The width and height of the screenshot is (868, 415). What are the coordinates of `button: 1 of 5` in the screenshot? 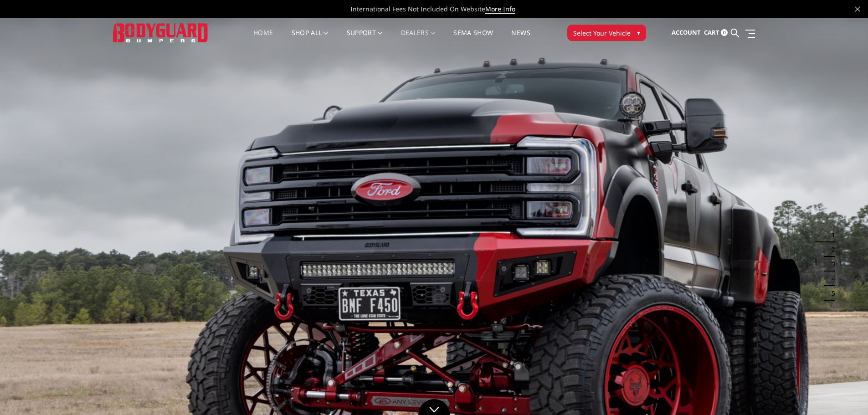 It's located at (831, 235).